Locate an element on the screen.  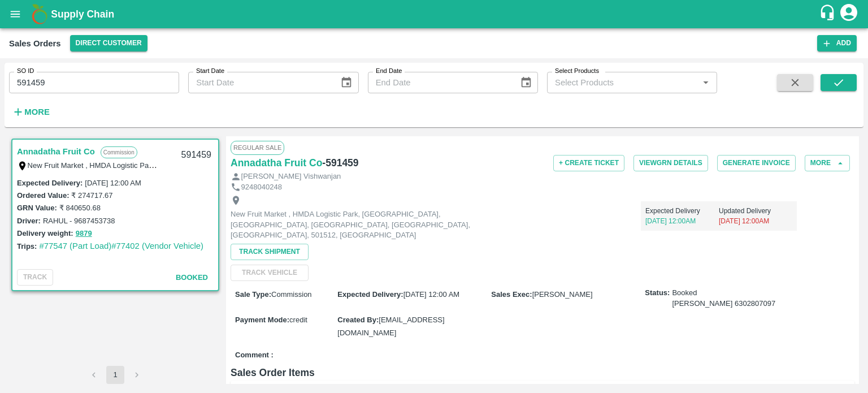
a: #77402 (Vendor Vehicle) is located at coordinates (157, 246).